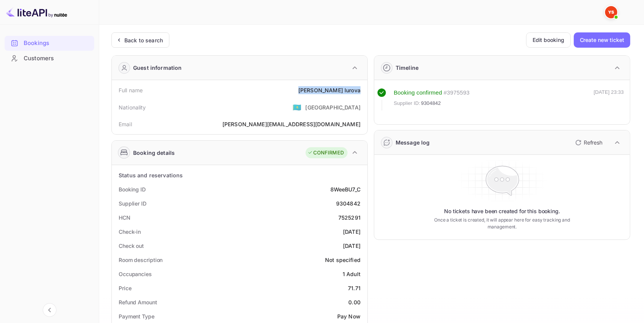  I want to click on a: Bookings, so click(49, 43).